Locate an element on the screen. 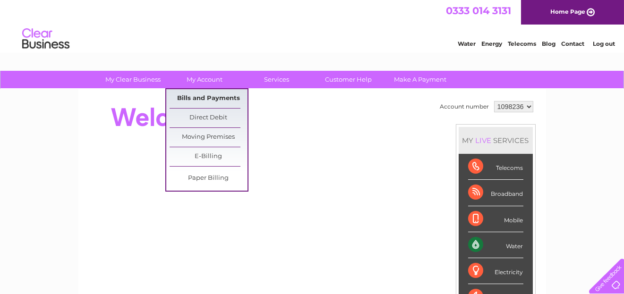 The height and width of the screenshot is (294, 624). div: MY SERVICES is located at coordinates (496, 140).